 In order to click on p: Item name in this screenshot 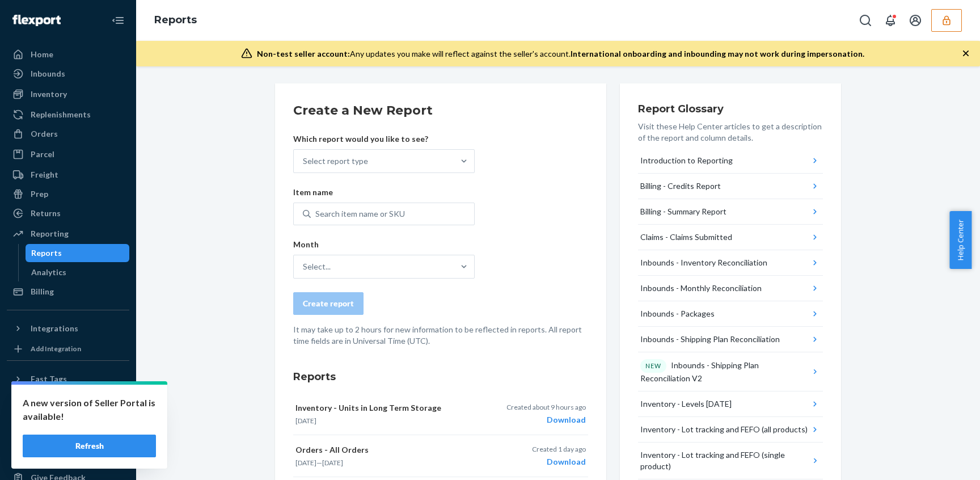, I will do `click(384, 192)`.